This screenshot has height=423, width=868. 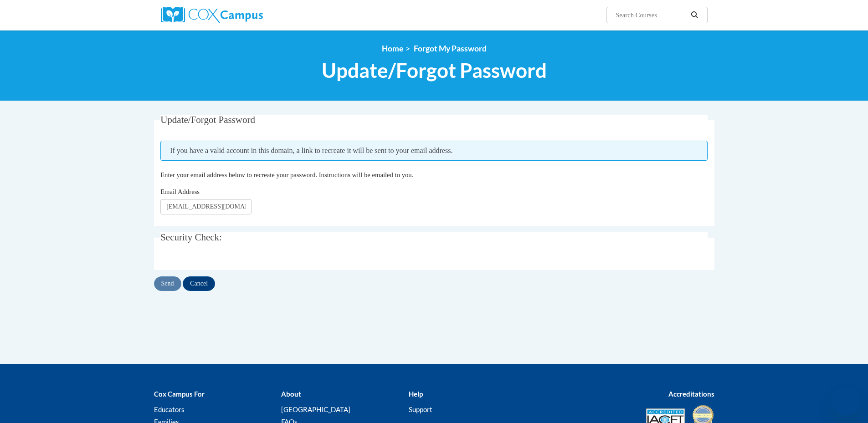 I want to click on b: About, so click(x=291, y=394).